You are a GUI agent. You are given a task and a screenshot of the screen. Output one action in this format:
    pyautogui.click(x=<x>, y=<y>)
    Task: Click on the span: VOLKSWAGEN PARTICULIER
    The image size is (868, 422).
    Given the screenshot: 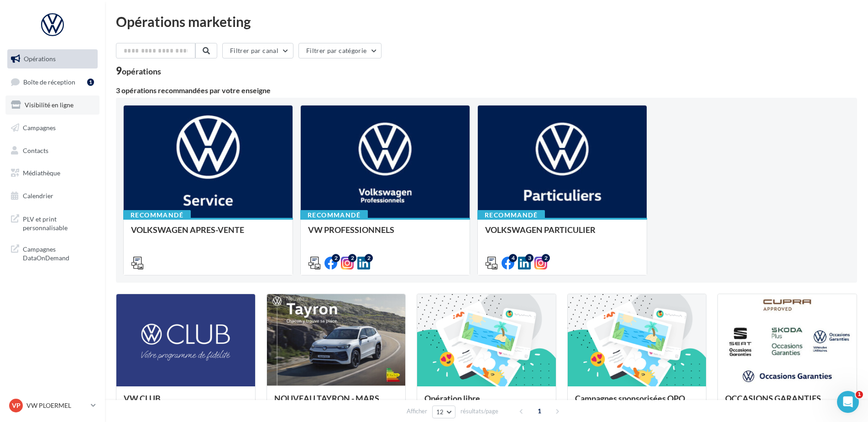 What is the action you would take?
    pyautogui.click(x=540, y=230)
    